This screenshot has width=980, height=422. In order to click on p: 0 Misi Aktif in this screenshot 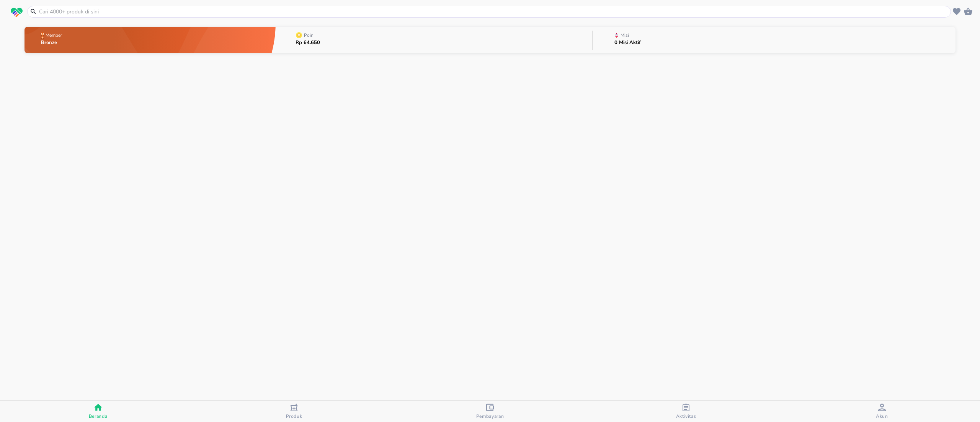, I will do `click(627, 43)`.